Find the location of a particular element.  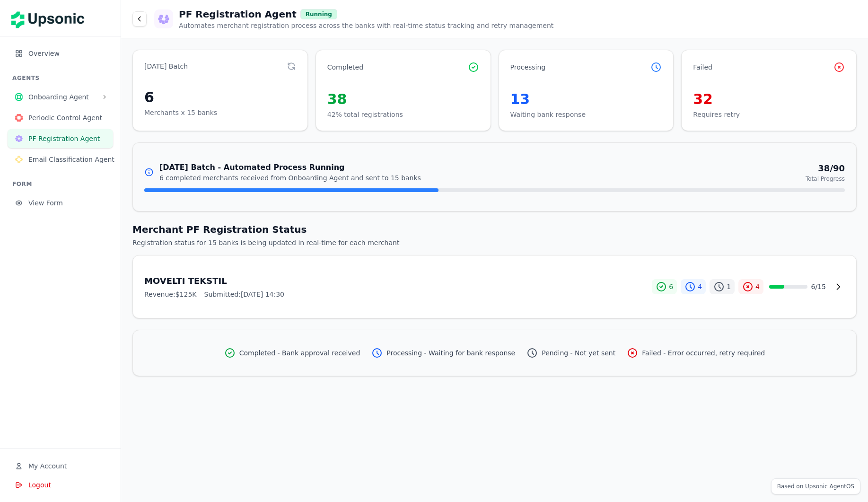

button: My Account is located at coordinates (60, 466).